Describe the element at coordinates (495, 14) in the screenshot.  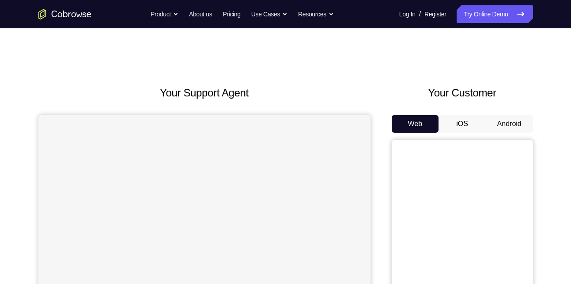
I see `a: Try Online Demo` at that location.